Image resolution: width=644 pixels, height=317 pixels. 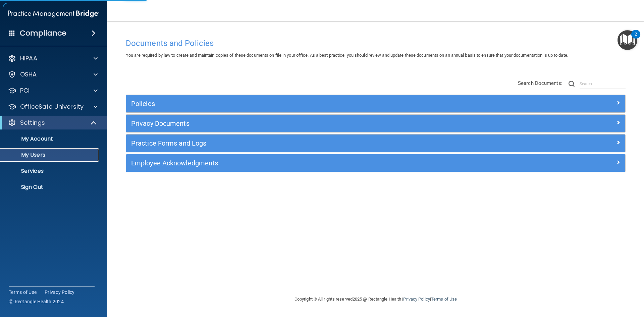 What do you see at coordinates (50, 155) in the screenshot?
I see `p: My Users` at bounding box center [50, 155].